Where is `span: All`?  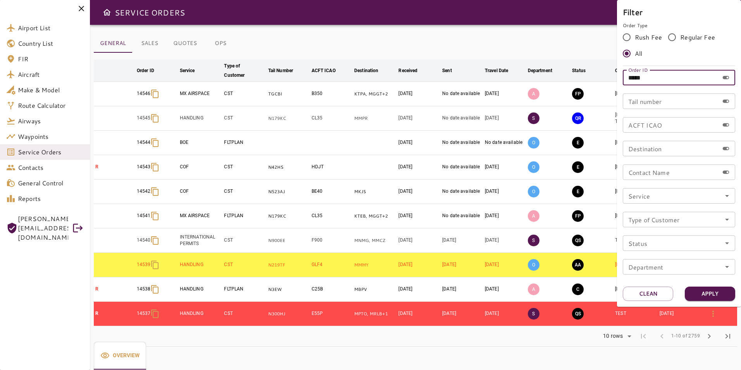 span: All is located at coordinates (638, 53).